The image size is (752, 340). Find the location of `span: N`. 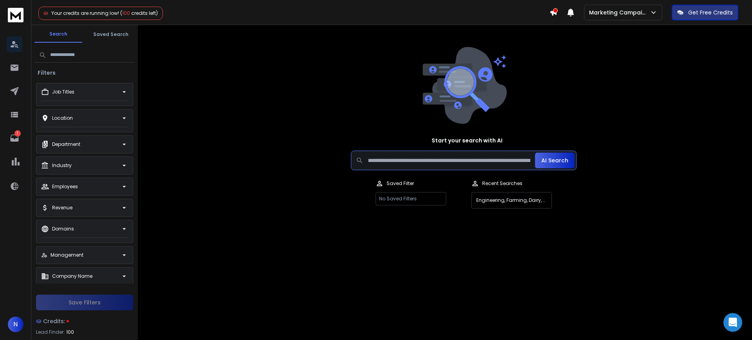

span: N is located at coordinates (16, 325).